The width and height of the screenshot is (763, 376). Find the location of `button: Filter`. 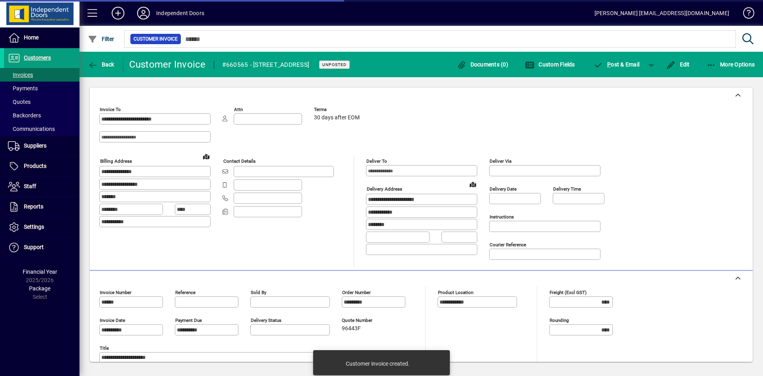

button: Filter is located at coordinates (101, 39).